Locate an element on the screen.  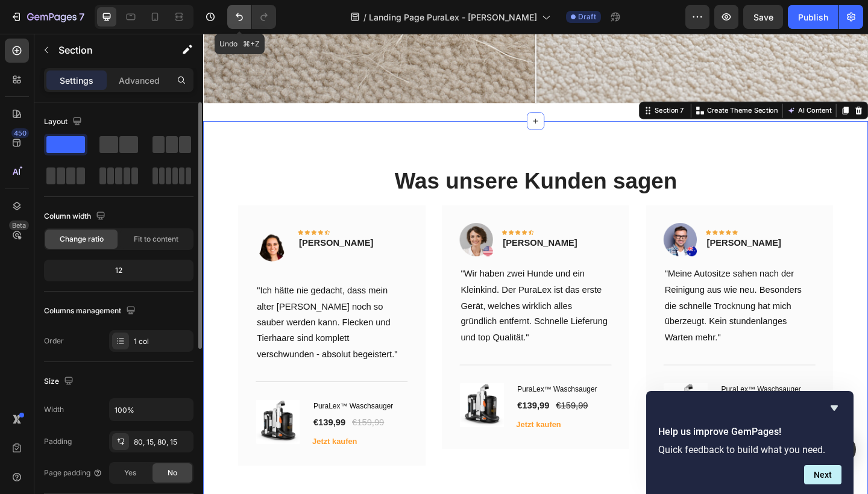
div: Section 7 is located at coordinates (506, 84).